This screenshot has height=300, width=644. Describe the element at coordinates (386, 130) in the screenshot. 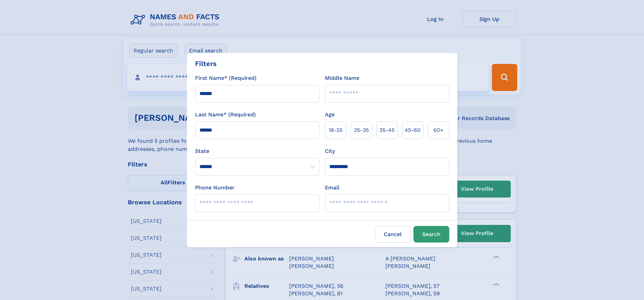

I see `span: 35‑45` at that location.